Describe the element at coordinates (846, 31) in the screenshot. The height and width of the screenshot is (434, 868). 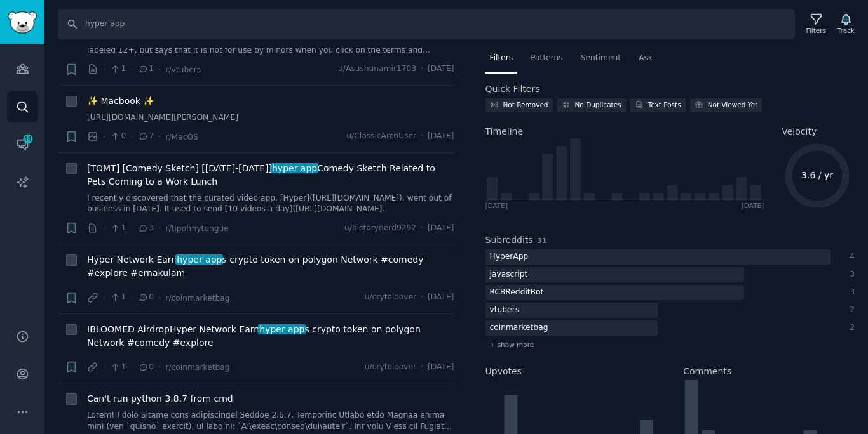
I see `div: Track` at that location.